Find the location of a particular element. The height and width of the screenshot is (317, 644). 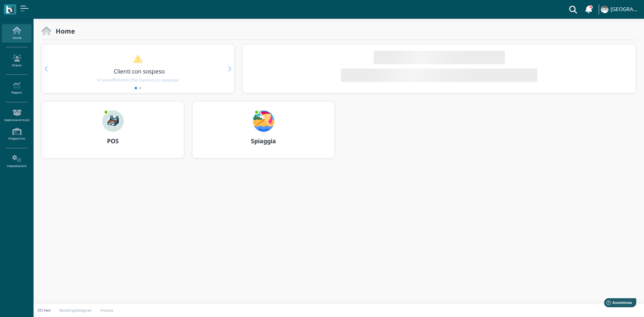

a: ... Spiaggia is located at coordinates (263, 134).